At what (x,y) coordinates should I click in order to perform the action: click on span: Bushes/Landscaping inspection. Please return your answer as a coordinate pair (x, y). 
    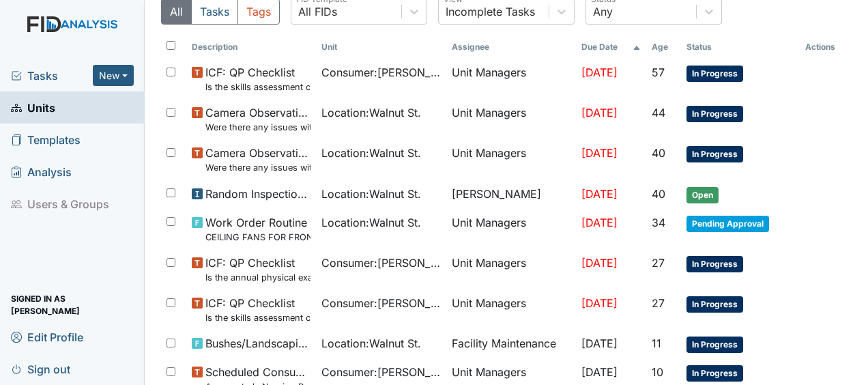
    Looking at the image, I should click on (258, 344).